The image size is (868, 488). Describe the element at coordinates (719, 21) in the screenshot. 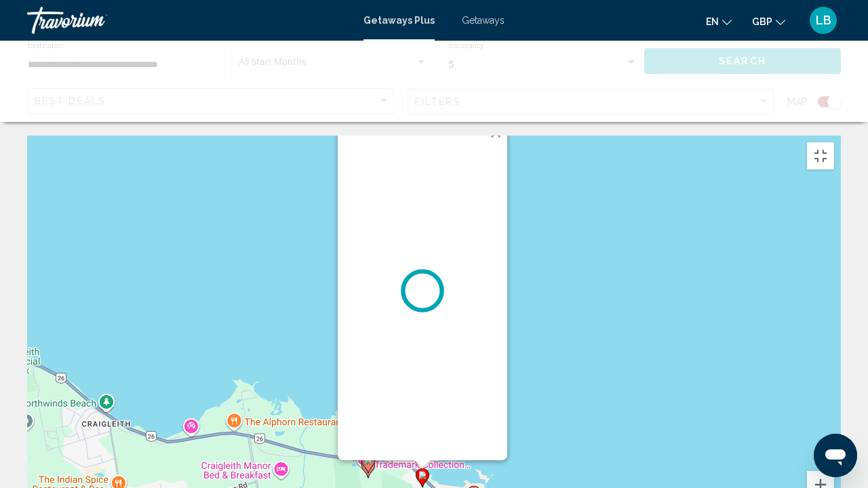

I see `button: Change language` at that location.